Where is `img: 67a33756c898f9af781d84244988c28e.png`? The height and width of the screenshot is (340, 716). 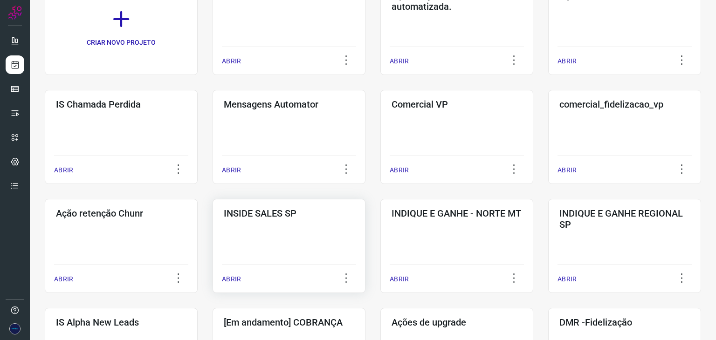 img: 67a33756c898f9af781d84244988c28e.png is located at coordinates (15, 329).